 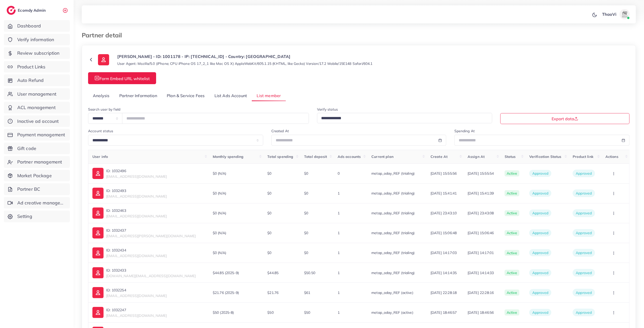 What do you see at coordinates (37, 217) in the screenshot?
I see `a: Setting` at bounding box center [37, 217].